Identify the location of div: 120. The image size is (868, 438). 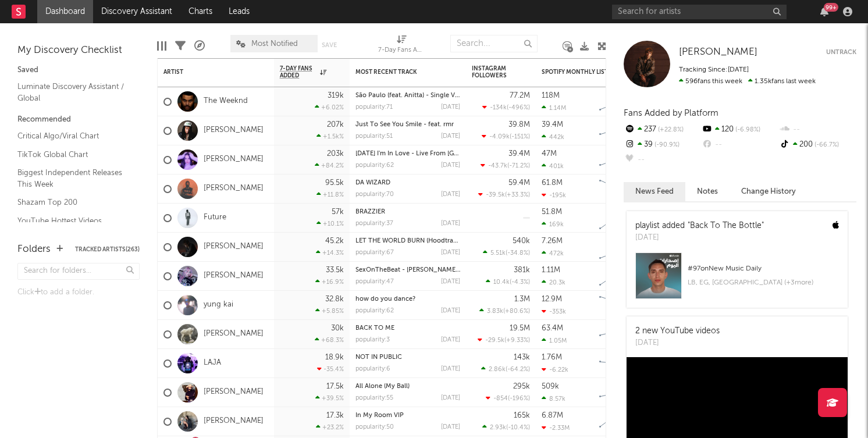
(740, 129).